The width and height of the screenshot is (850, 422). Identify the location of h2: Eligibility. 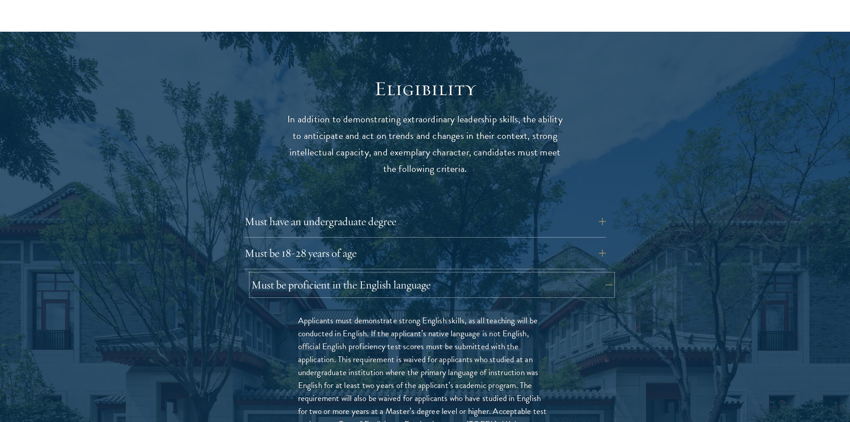
(425, 89).